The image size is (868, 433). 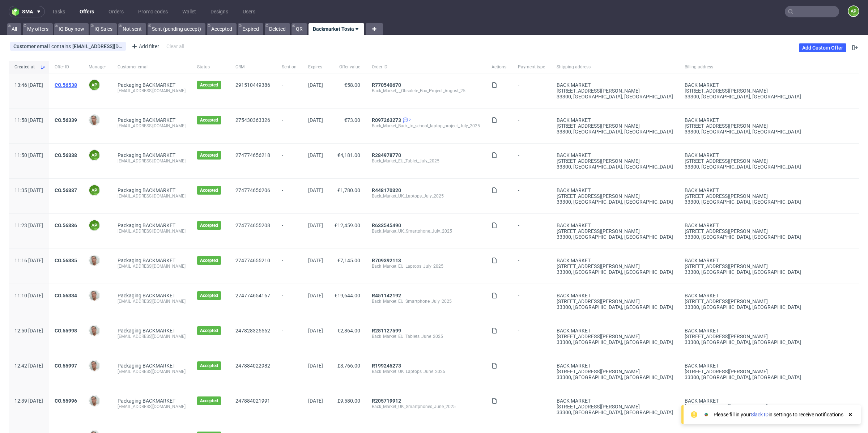 I want to click on a: 274774655208, so click(x=253, y=225).